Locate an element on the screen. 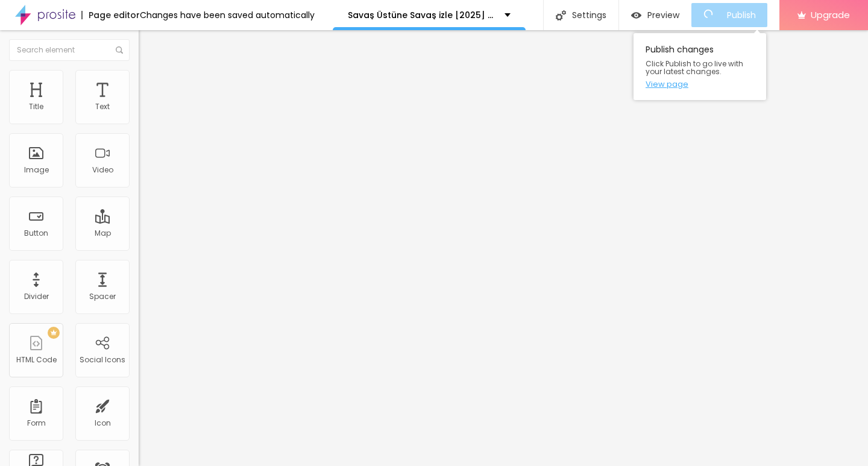 The width and height of the screenshot is (868, 466). div: Image is located at coordinates (36, 170).